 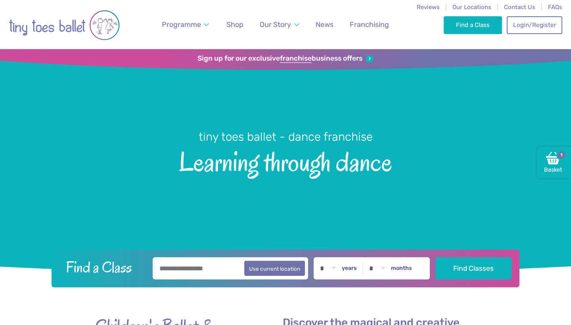 What do you see at coordinates (186, 25) in the screenshot?
I see `a: Programme` at bounding box center [186, 25].